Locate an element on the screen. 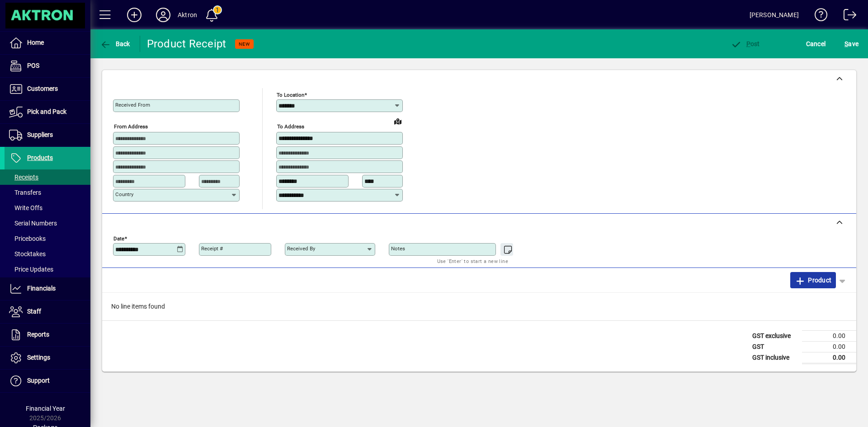 The image size is (868, 427). a: Staff is located at coordinates (47, 312).